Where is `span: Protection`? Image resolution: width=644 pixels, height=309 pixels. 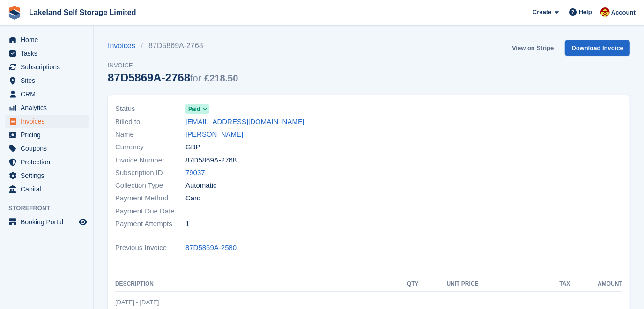
span: Protection is located at coordinates (49, 162).